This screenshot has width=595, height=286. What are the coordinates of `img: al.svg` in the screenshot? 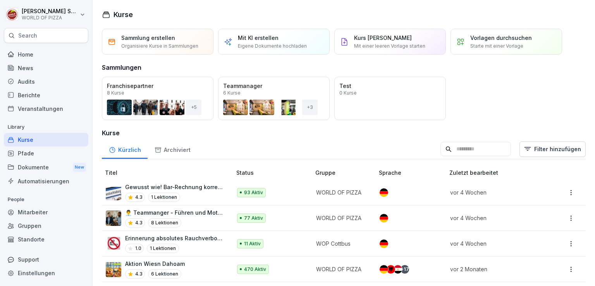 It's located at (391, 269).